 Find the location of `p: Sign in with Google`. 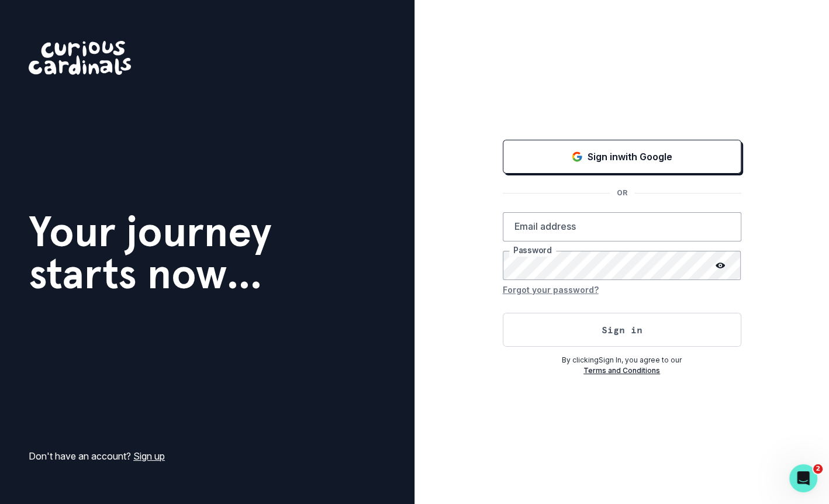

p: Sign in with Google is located at coordinates (630, 156).